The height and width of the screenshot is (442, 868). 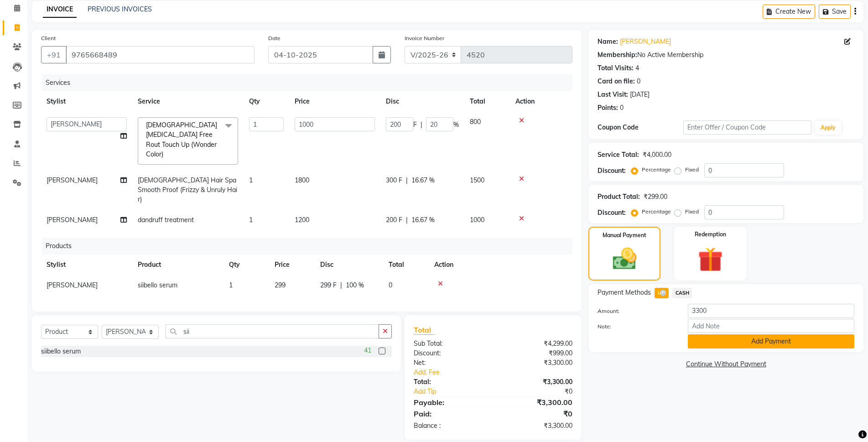 I want to click on input: Search by Name/Mobile/Email/Code, so click(x=160, y=55).